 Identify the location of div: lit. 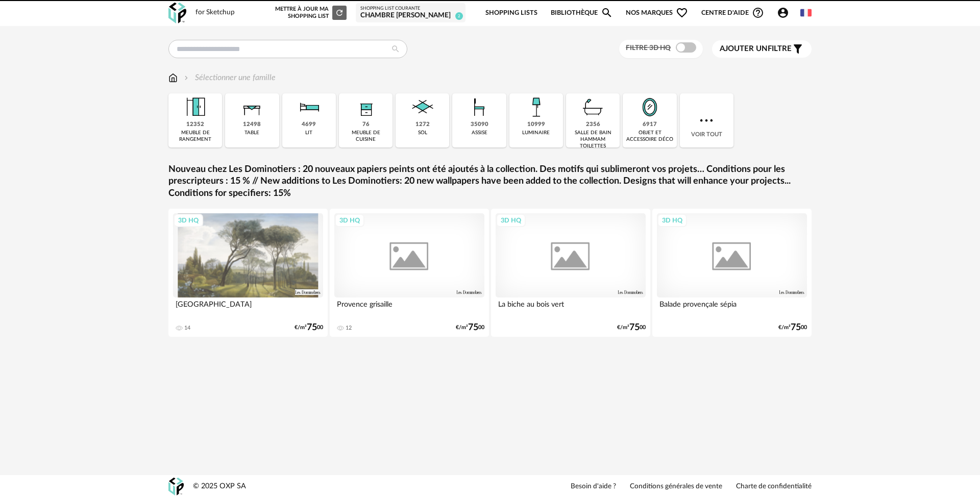
(309, 133).